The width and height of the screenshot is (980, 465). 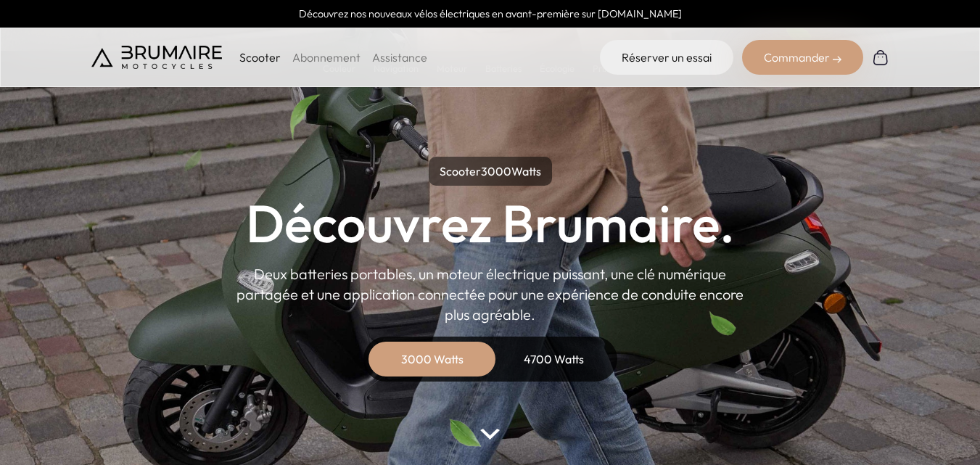 I want to click on h1: Découvrez Brumaire., so click(x=490, y=223).